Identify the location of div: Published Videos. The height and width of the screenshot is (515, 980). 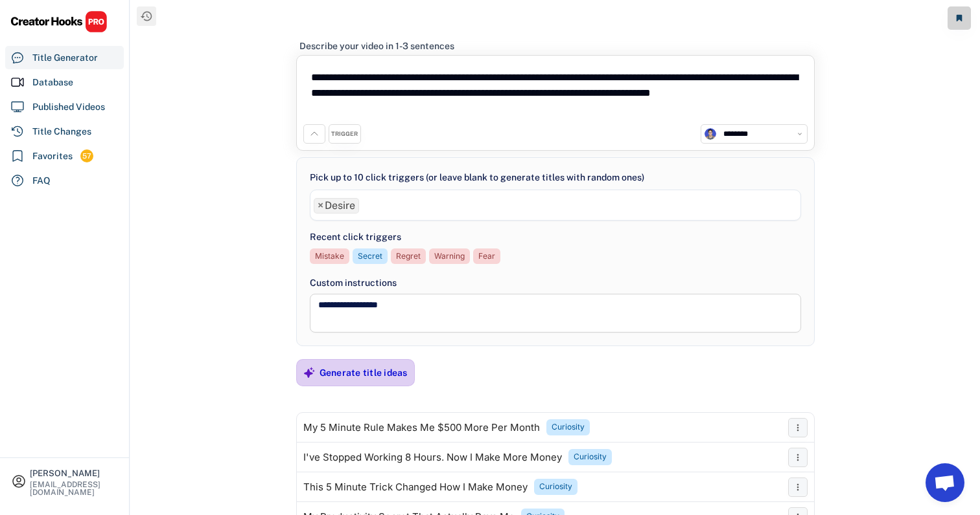
(68, 107).